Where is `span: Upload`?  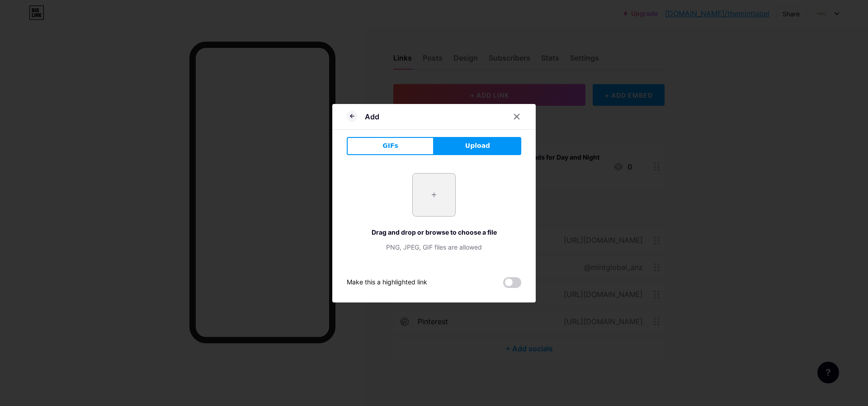
span: Upload is located at coordinates (477, 146).